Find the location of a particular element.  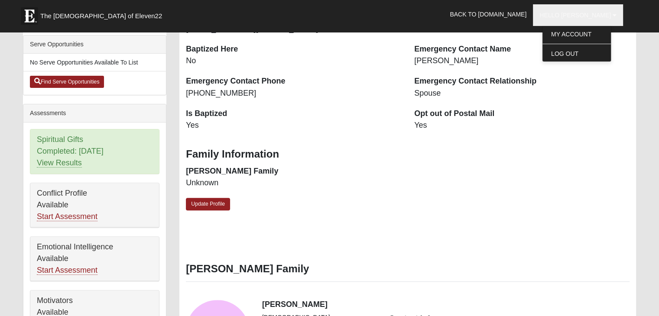

div: Serve Opportunities is located at coordinates (94, 45).